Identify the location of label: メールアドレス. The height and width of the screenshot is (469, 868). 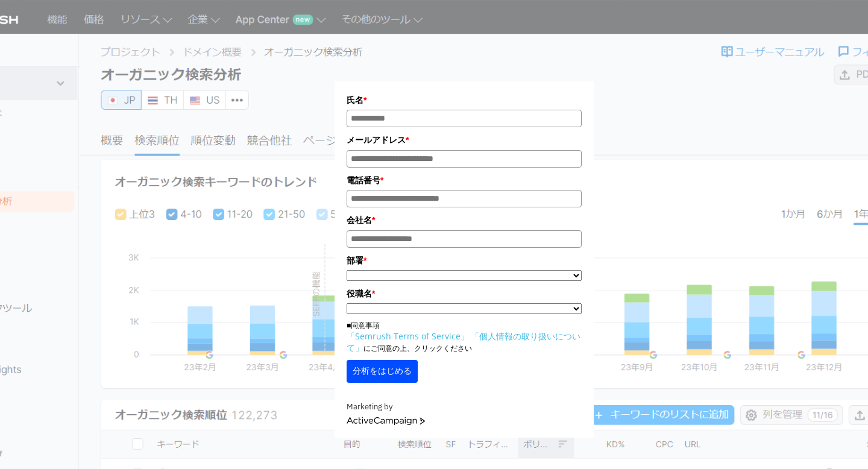
(464, 140).